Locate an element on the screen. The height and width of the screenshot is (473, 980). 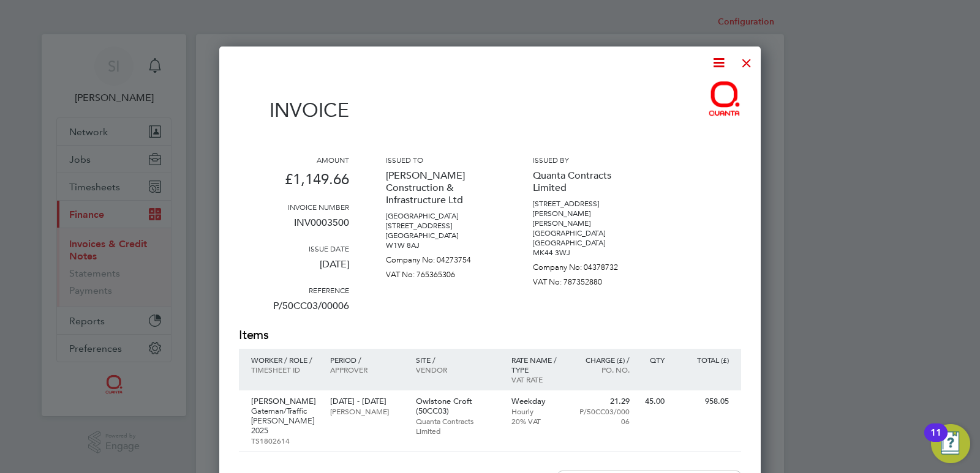
p: Vendor is located at coordinates (457, 370).